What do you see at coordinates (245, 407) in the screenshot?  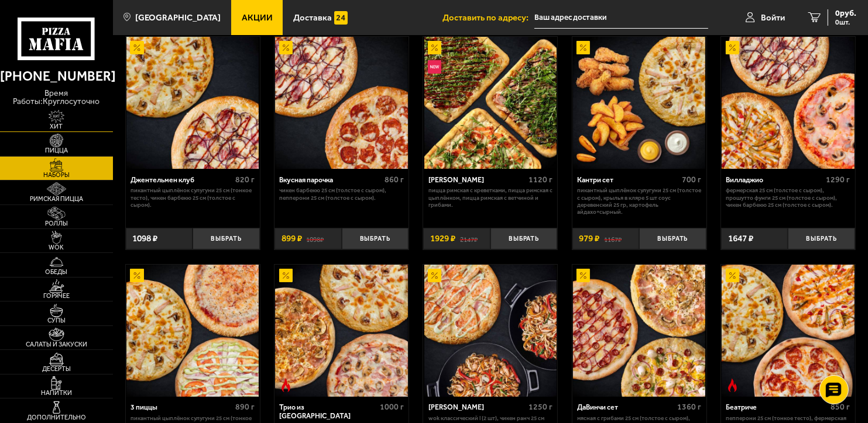 I see `span: 890 г` at bounding box center [245, 407].